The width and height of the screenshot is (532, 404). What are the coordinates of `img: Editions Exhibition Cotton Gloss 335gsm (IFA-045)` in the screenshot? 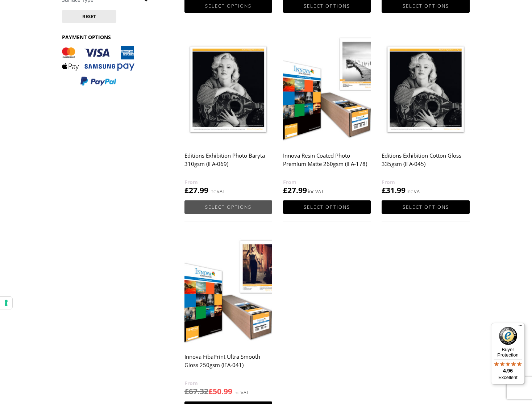 It's located at (426, 89).